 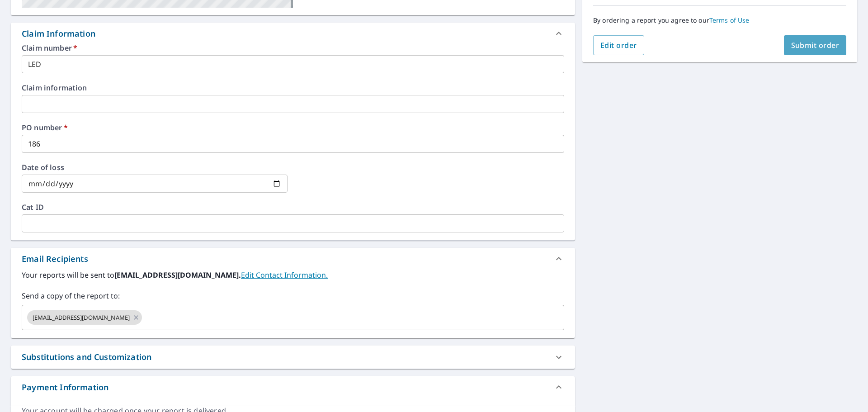 I want to click on span: Edit order, so click(x=618, y=45).